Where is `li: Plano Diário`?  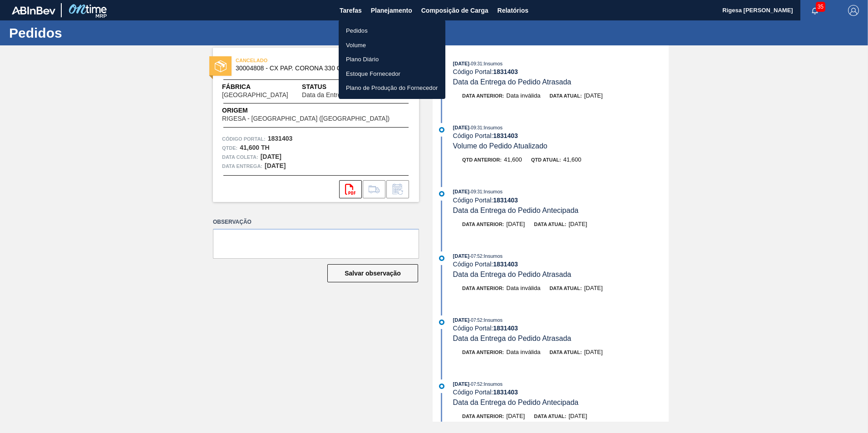
li: Plano Diário is located at coordinates (392, 60).